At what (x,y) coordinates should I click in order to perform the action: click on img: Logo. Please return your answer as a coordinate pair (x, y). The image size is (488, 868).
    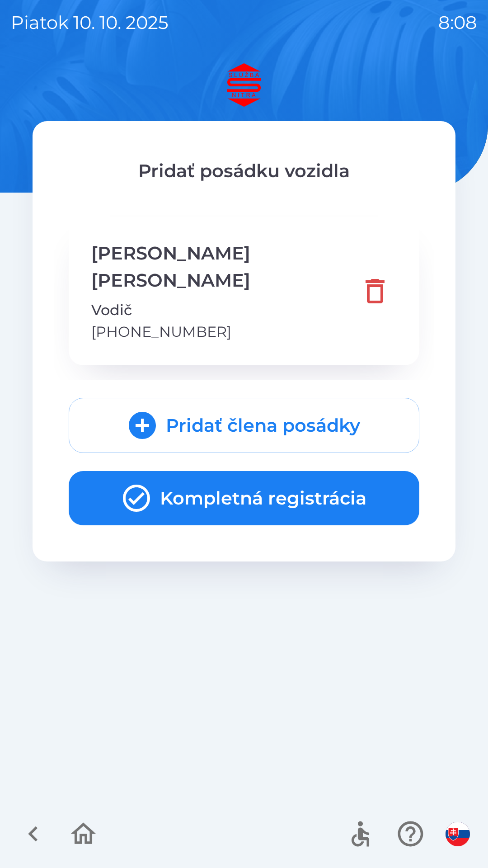
    Looking at the image, I should click on (244, 85).